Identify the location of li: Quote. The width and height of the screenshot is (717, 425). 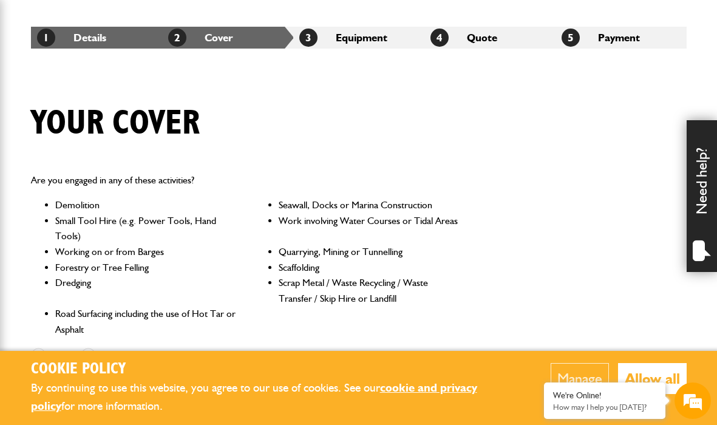
(490, 38).